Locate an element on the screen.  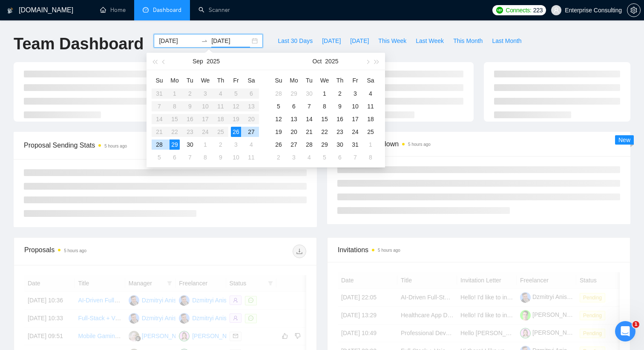
td: 2025-10-31 is located at coordinates (355, 145).